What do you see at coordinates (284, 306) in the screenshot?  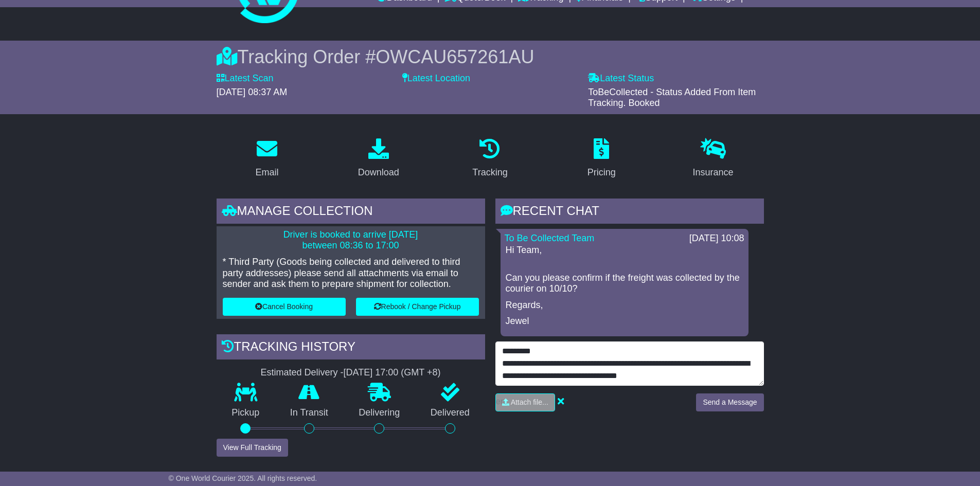 I see `button: Cancel Booking` at bounding box center [284, 306].